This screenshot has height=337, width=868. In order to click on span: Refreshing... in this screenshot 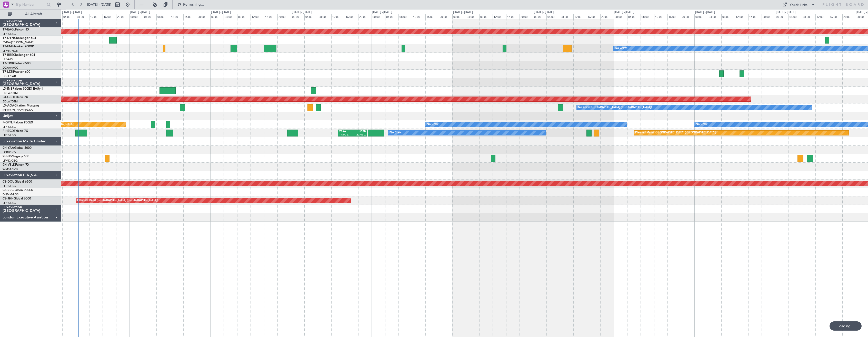, I will do `click(194, 4)`.